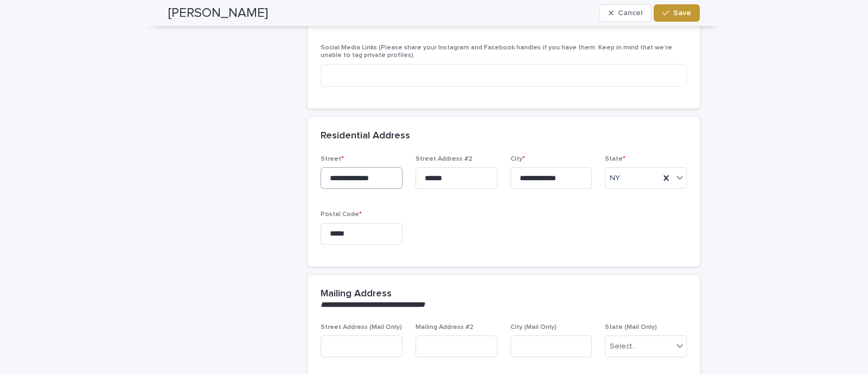 This screenshot has height=374, width=868. Describe the element at coordinates (682, 13) in the screenshot. I see `span: Save` at that location.